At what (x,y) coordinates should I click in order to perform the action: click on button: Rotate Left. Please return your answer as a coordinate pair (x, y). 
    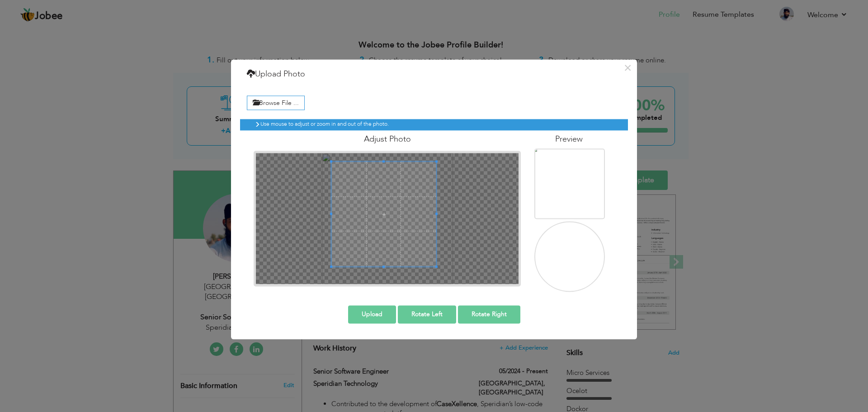
    Looking at the image, I should click on (427, 314).